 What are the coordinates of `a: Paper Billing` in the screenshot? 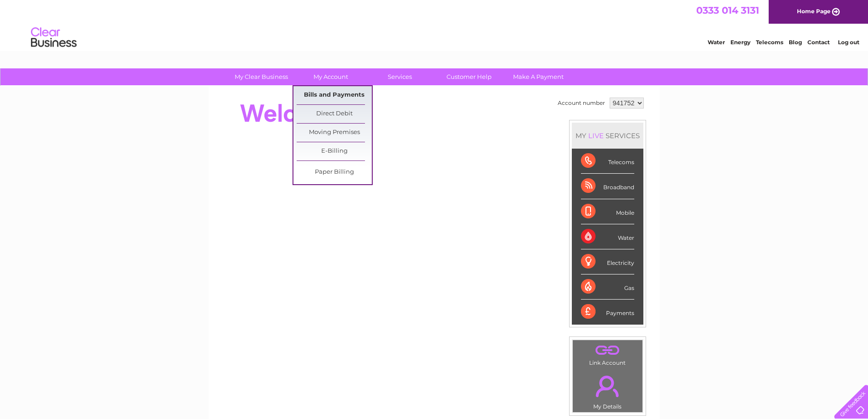 It's located at (334, 172).